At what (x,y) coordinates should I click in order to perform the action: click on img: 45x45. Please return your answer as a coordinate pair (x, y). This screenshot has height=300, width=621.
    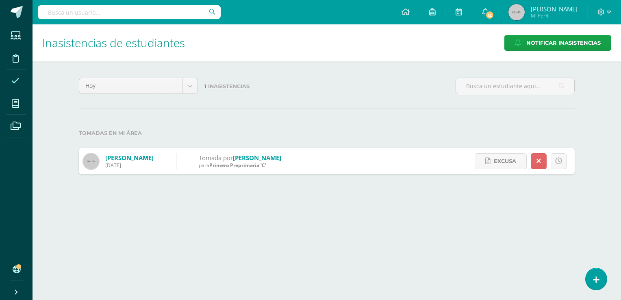
    Looking at the image, I should click on (516, 12).